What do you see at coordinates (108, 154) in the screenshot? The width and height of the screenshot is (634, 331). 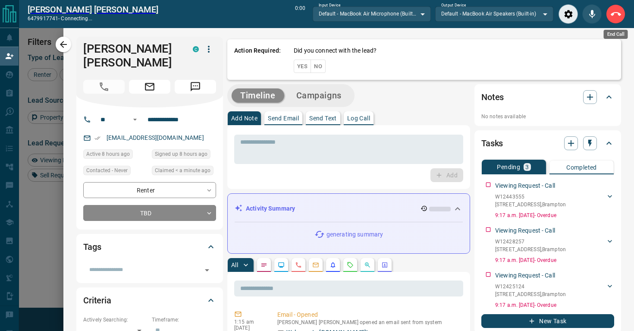 I see `span: Active 8 hours ago` at bounding box center [108, 154].